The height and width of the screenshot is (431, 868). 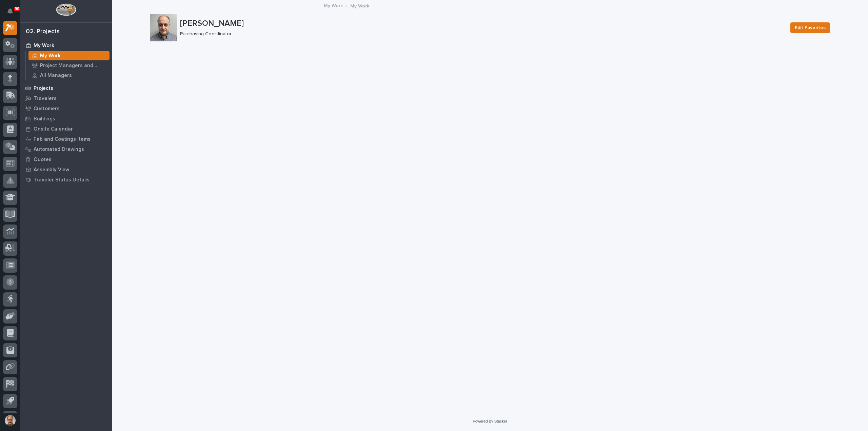 What do you see at coordinates (66, 109) in the screenshot?
I see `a: Customers` at bounding box center [66, 109].